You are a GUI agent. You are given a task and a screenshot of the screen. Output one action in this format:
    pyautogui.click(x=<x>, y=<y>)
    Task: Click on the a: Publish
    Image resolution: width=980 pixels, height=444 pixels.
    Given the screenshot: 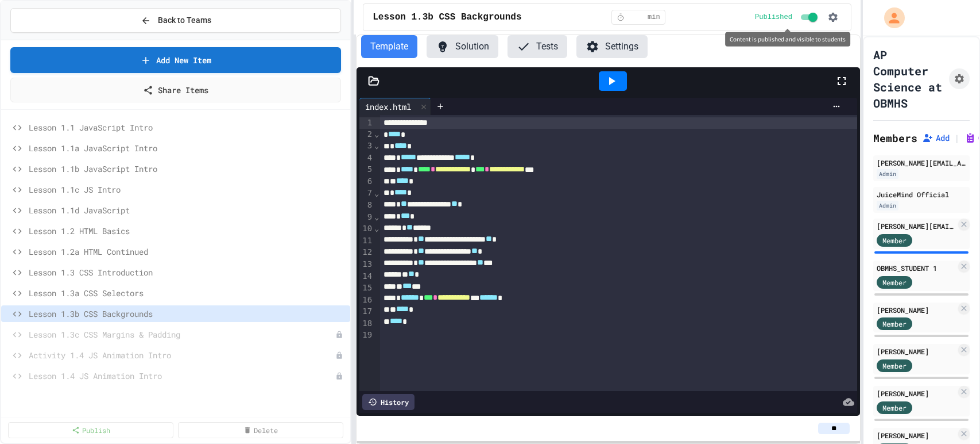 What is the action you would take?
    pyautogui.click(x=91, y=430)
    